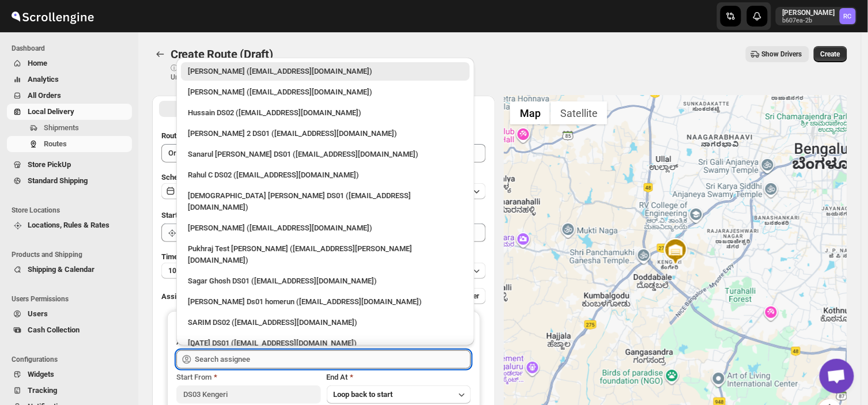 This screenshot has width=868, height=405. I want to click on span: Products and Shipping, so click(72, 254).